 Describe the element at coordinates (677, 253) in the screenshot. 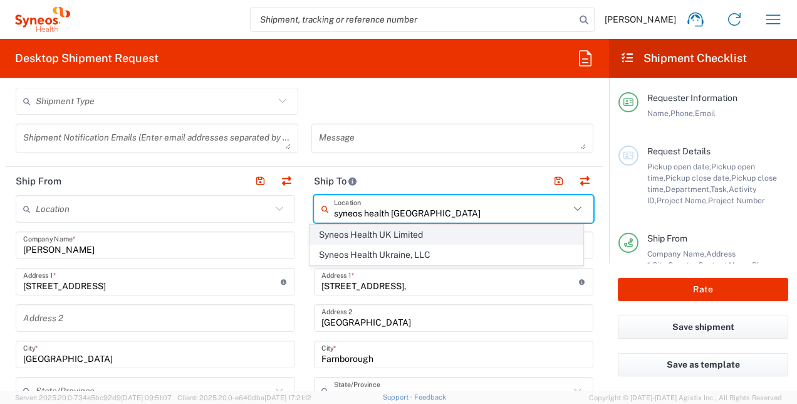

I see `span: Company Name,` at that location.